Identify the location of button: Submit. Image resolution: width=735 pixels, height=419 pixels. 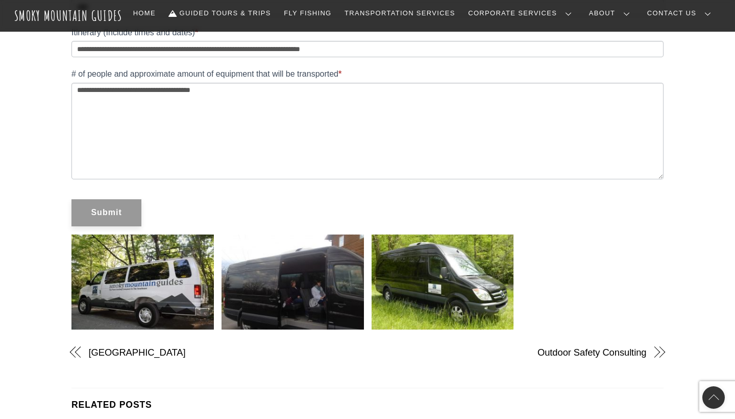
(106, 212).